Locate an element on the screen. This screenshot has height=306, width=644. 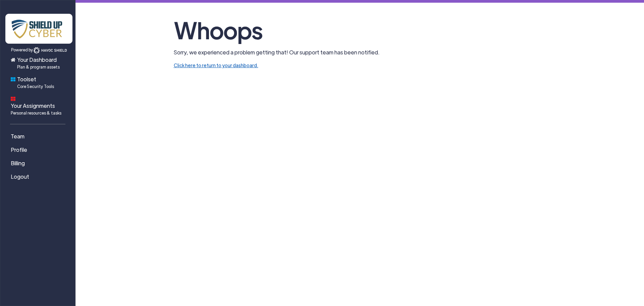
a: Profile is located at coordinates (39, 150).